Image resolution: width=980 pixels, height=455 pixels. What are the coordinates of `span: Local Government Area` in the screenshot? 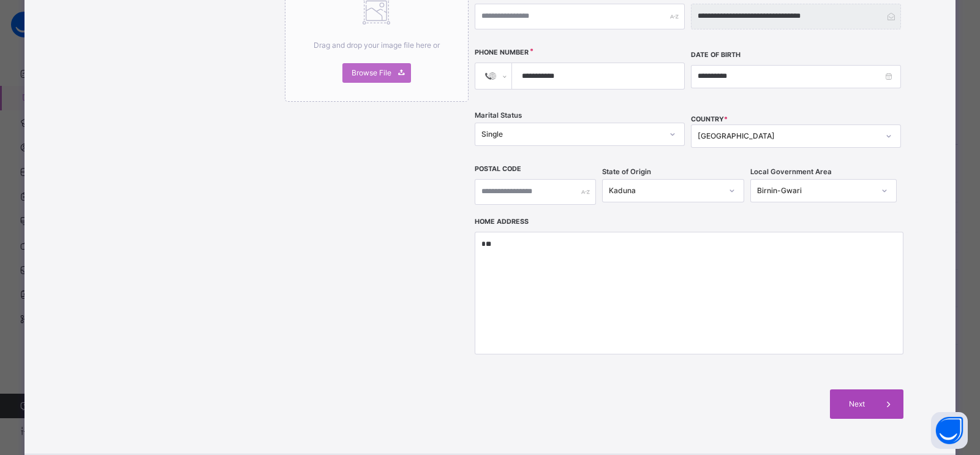 It's located at (791, 172).